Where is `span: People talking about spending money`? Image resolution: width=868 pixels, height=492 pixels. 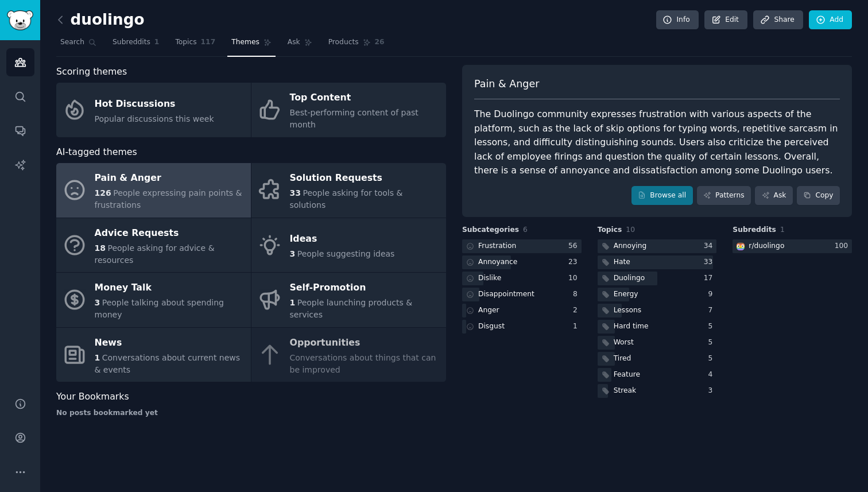
span: People talking about spending money is located at coordinates (159, 309).